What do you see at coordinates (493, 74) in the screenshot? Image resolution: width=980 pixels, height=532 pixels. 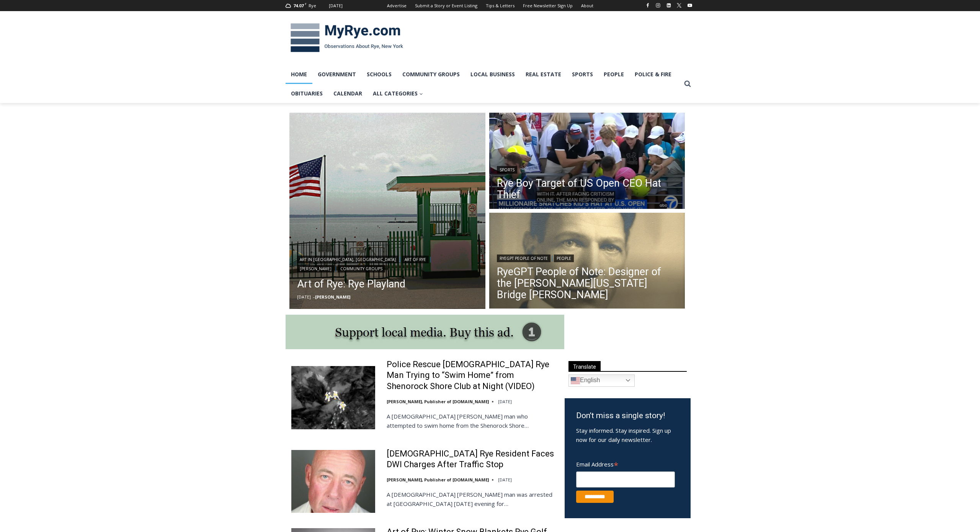 I see `a: Local Business` at bounding box center [493, 74].